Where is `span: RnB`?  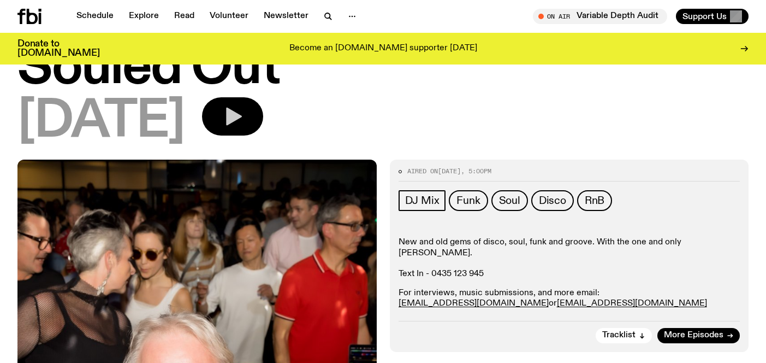 span: RnB is located at coordinates (595, 200).